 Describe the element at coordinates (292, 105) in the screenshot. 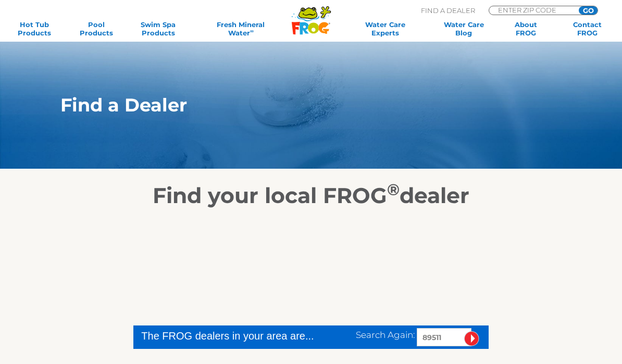

I see `h1: Find a Dealer` at that location.